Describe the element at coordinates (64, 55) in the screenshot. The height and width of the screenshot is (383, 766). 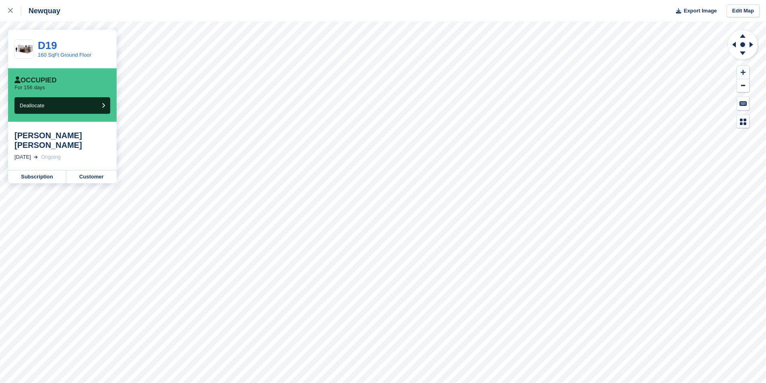
I see `a: 160 SqFt Ground Floor` at that location.